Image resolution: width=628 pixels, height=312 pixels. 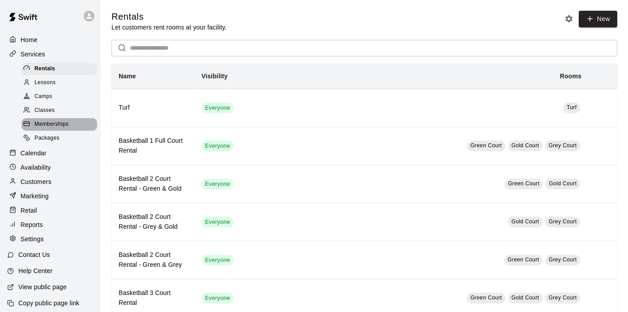 What do you see at coordinates (153, 222) in the screenshot?
I see `h6: Basketball 2 Court Rental - Grey & Gold` at bounding box center [153, 222].